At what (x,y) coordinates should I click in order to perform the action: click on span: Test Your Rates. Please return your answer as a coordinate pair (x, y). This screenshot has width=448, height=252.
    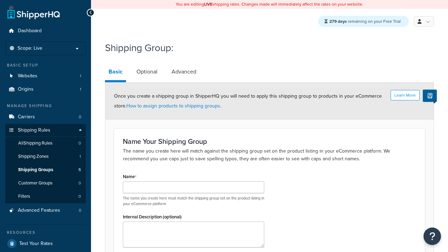
    Looking at the image, I should click on (36, 243).